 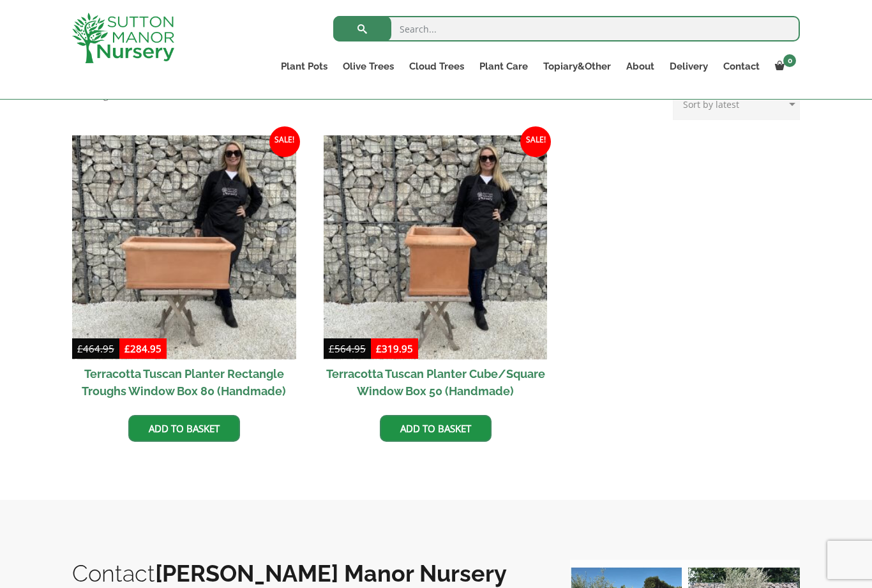 I want to click on a: 0, so click(x=783, y=67).